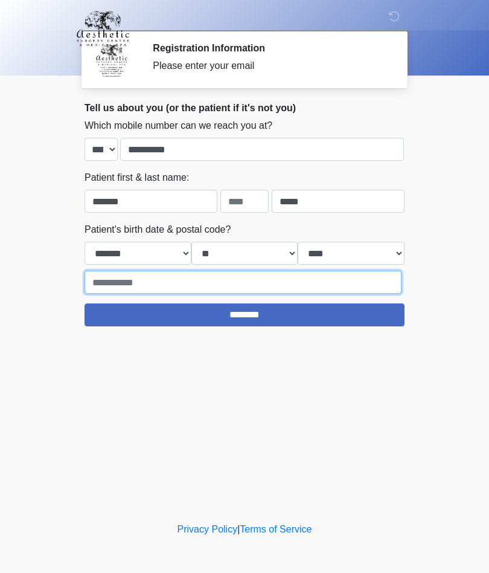 The image size is (489, 573). I want to click on img: Agent Avatar, so click(112, 60).